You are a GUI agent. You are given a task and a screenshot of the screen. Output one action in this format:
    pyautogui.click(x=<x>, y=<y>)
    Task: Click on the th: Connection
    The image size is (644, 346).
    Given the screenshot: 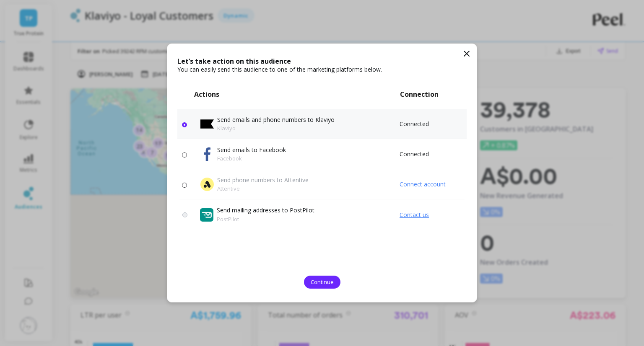 What is the action you would take?
    pyautogui.click(x=433, y=94)
    